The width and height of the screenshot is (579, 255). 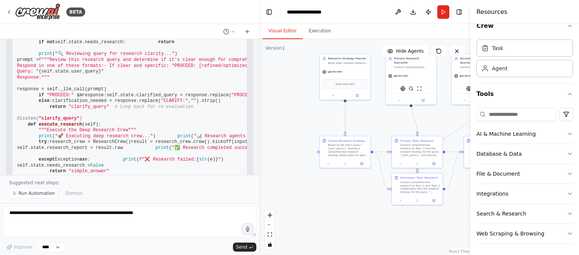 I want to click on span: as, so click(x=82, y=160).